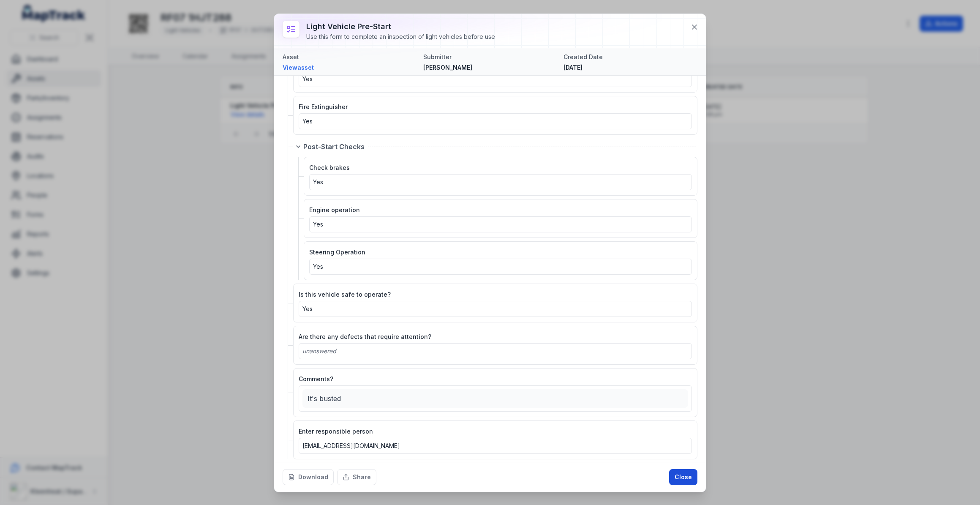  What do you see at coordinates (356, 477) in the screenshot?
I see `button: Share` at bounding box center [356, 477].